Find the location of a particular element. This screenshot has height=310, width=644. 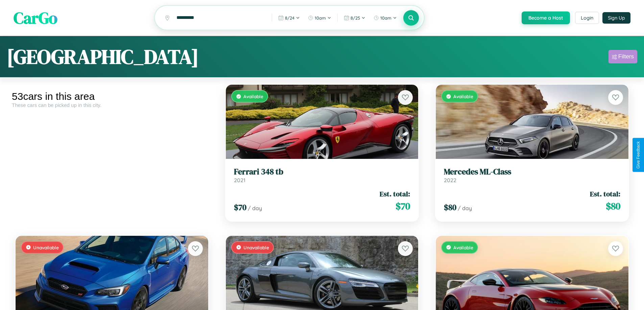

a: Ferrari 348 tb2021 is located at coordinates (322, 175).